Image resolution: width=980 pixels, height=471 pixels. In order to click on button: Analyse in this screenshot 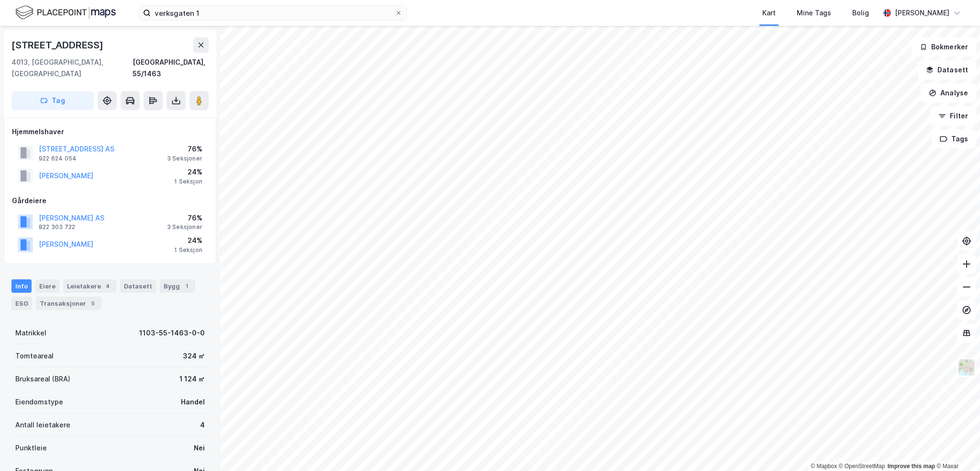, I will do `click(948, 93)`.